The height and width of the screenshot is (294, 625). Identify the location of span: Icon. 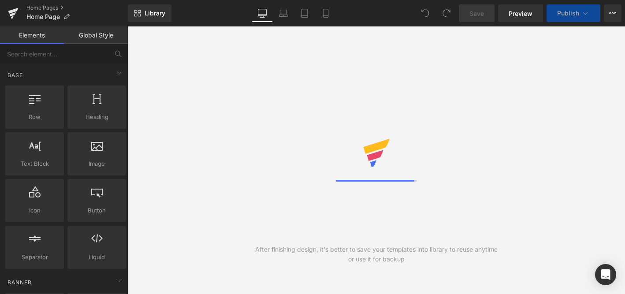
(34, 210).